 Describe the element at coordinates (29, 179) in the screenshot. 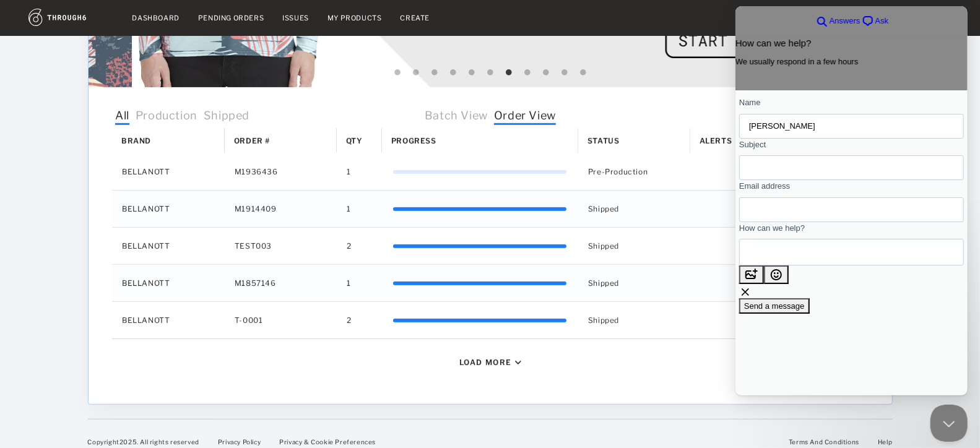

I see `span: Email address` at that location.